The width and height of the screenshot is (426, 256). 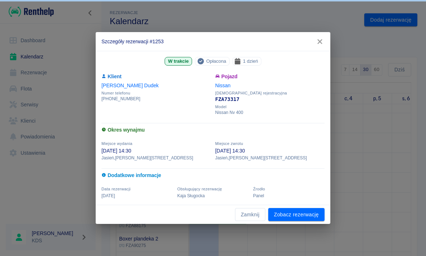 What do you see at coordinates (270, 99) in the screenshot?
I see `p: FZA73317` at bounding box center [270, 99].